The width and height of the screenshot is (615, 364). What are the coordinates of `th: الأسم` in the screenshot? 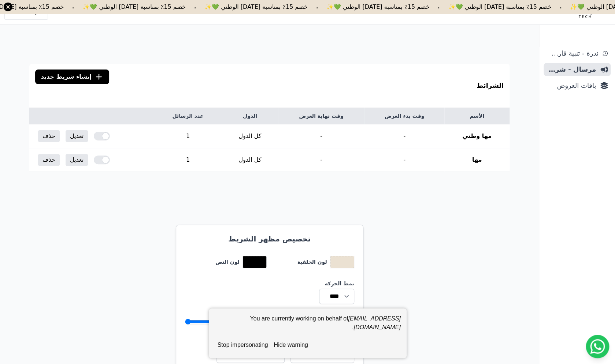 It's located at (476, 116).